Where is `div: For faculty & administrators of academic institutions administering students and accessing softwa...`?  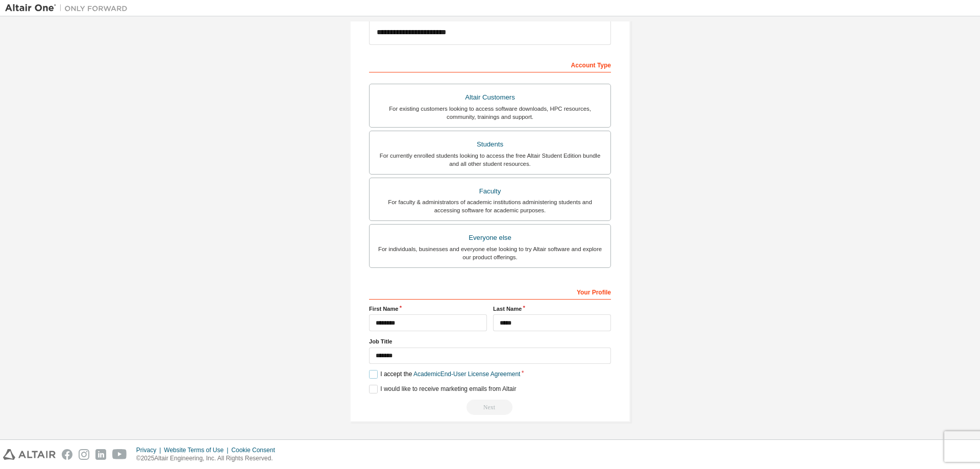 div: For faculty & administrators of academic institutions administering students and accessing softwa... is located at coordinates (490, 206).